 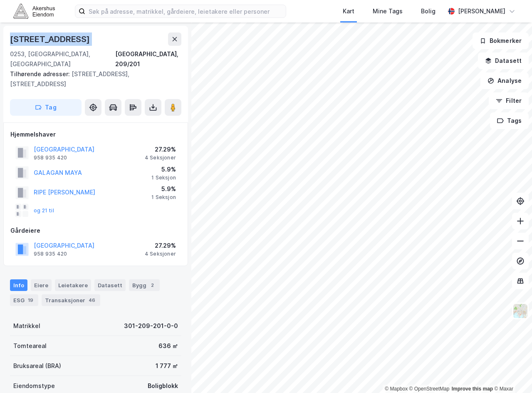 I want to click on div: Bygg, so click(x=144, y=285).